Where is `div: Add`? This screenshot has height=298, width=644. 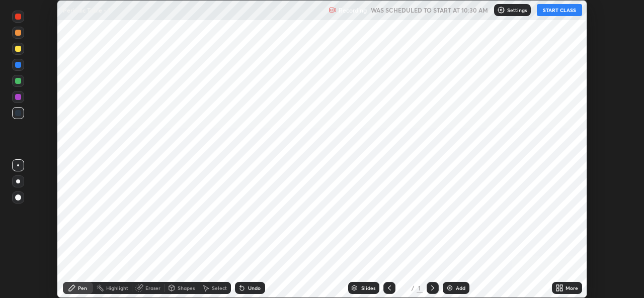 div: Add is located at coordinates (461, 288).